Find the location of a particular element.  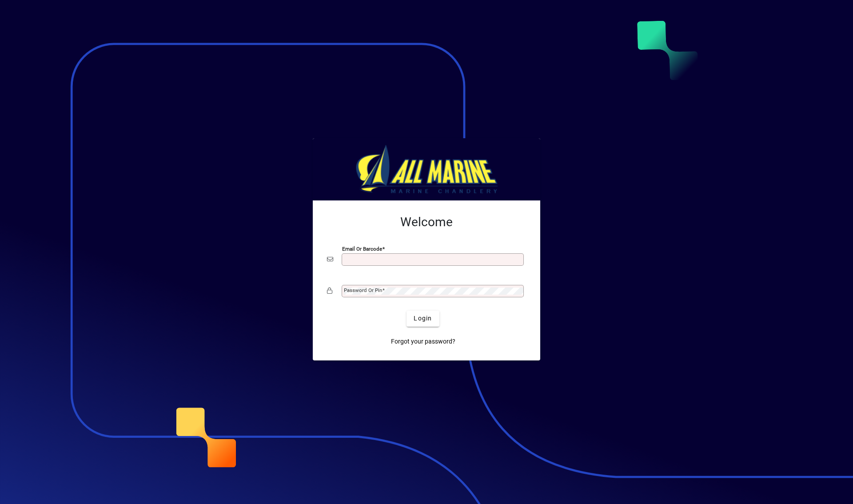

button: Login is located at coordinates (423, 319).